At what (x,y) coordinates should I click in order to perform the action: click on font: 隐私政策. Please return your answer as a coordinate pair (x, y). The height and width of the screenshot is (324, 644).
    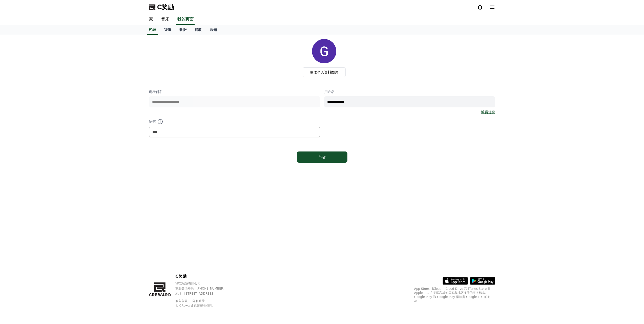
    Looking at the image, I should click on (198, 301).